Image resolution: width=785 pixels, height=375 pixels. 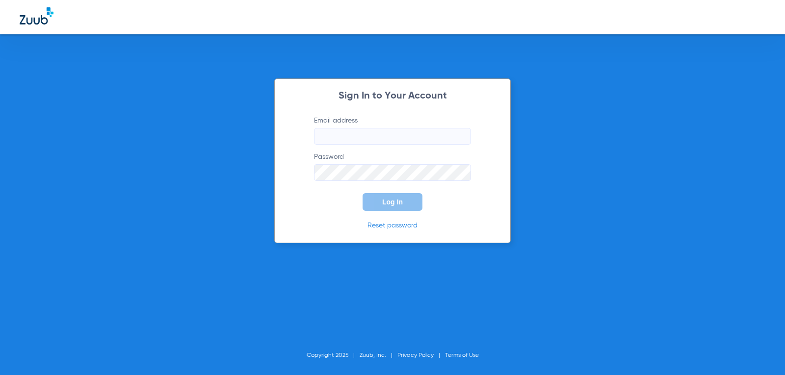 What do you see at coordinates (36, 16) in the screenshot?
I see `img: Zuub Logo` at bounding box center [36, 16].